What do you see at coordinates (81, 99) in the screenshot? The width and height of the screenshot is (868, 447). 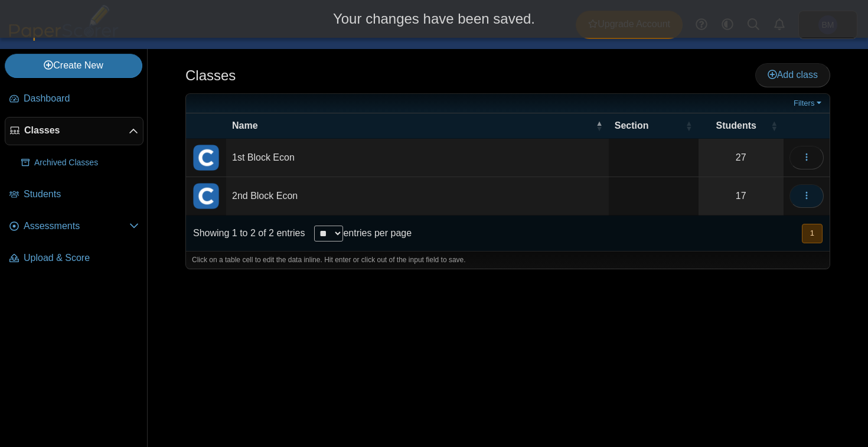 I see `span: Dashboard` at bounding box center [81, 99].